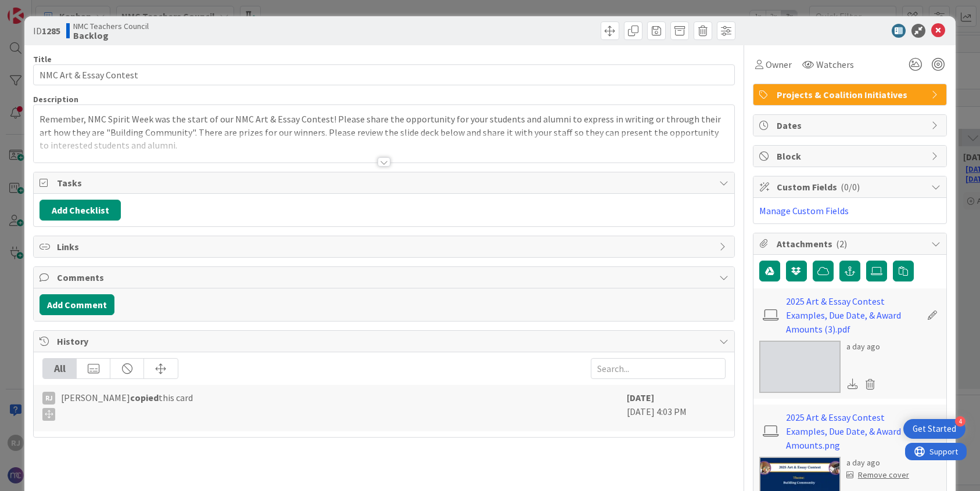 The height and width of the screenshot is (491, 980). What do you see at coordinates (851, 126) in the screenshot?
I see `span: Dates` at bounding box center [851, 126].